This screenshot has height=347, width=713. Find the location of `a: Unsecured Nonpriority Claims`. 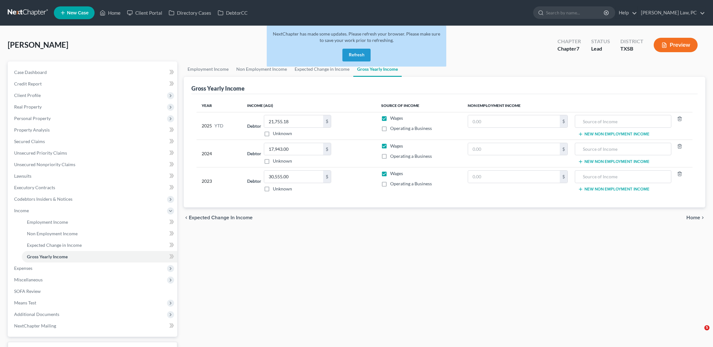

a: Unsecured Nonpriority Claims is located at coordinates (93, 165).